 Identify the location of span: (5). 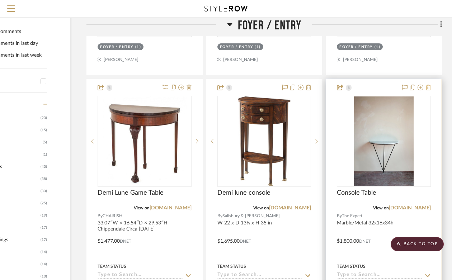
(45, 142).